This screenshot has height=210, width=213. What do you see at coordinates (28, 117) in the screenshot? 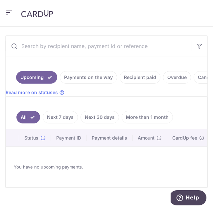
I see `a: All` at bounding box center [28, 117].